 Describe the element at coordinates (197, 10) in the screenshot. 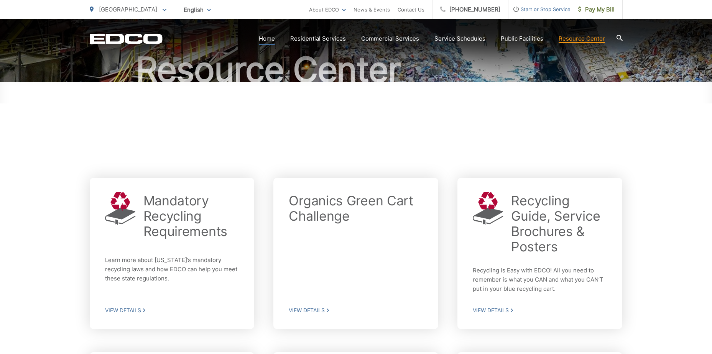

I see `span: English` at that location.